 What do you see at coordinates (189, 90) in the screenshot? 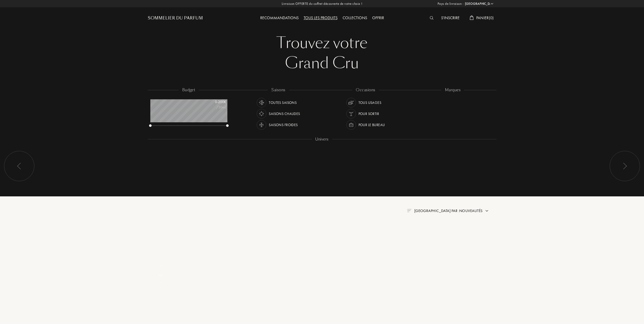
I see `div: budget` at bounding box center [189, 90].